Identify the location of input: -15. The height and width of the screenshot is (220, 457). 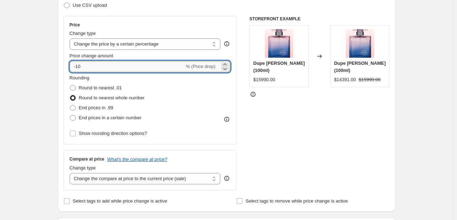
(127, 67).